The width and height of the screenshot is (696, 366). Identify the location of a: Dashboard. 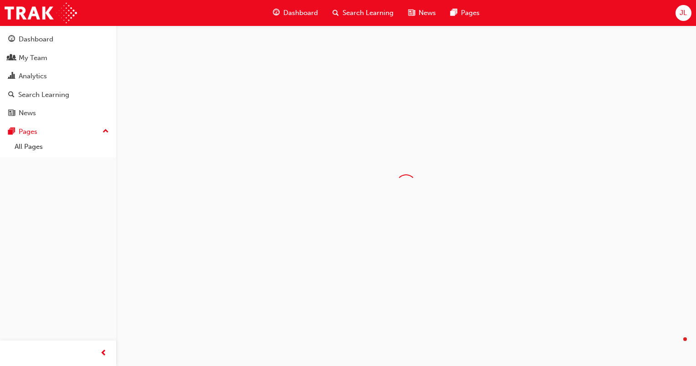
(58, 39).